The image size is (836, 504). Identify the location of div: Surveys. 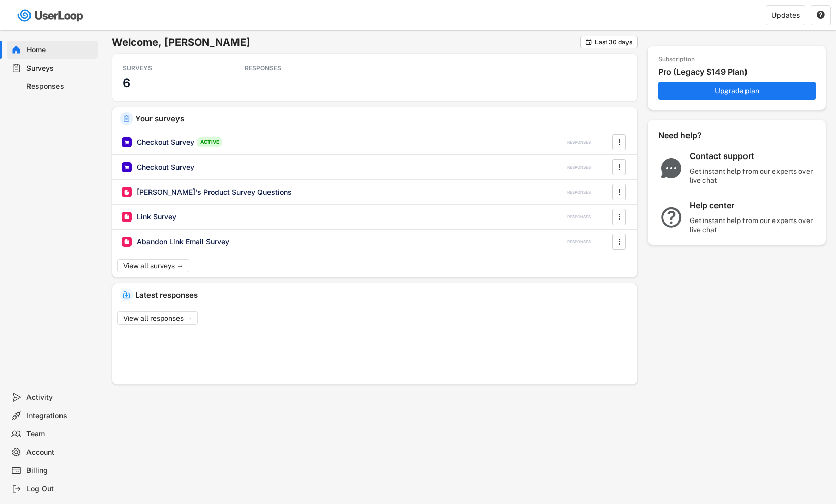
(60, 68).